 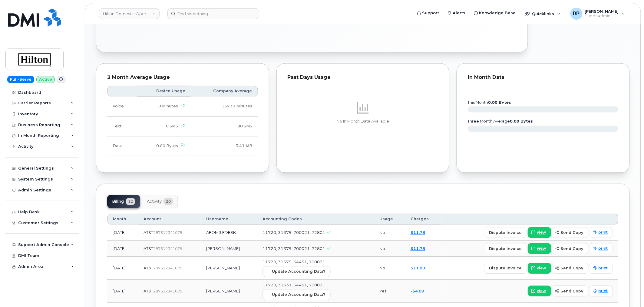 I want to click on td: 3.41 MB, so click(x=225, y=146).